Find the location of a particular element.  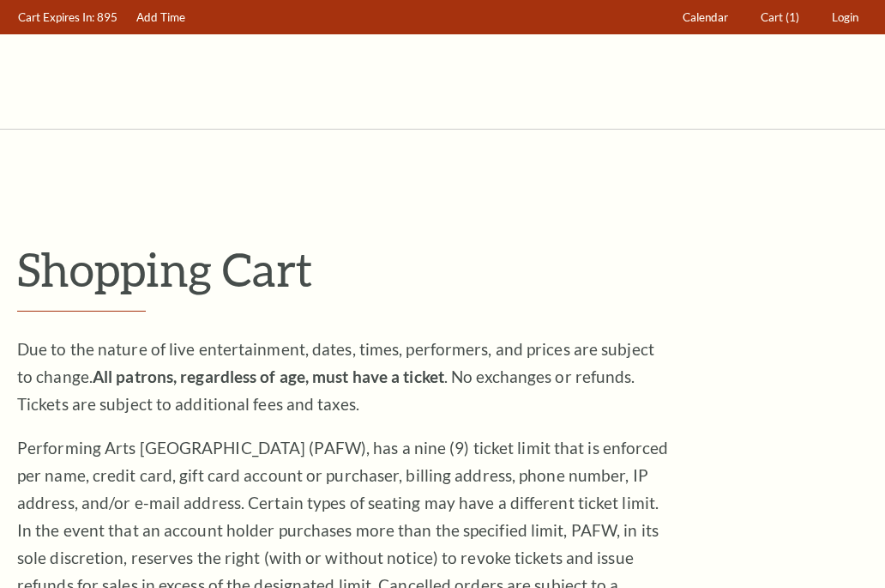

p: Shopping Cart is located at coordinates (443, 269).